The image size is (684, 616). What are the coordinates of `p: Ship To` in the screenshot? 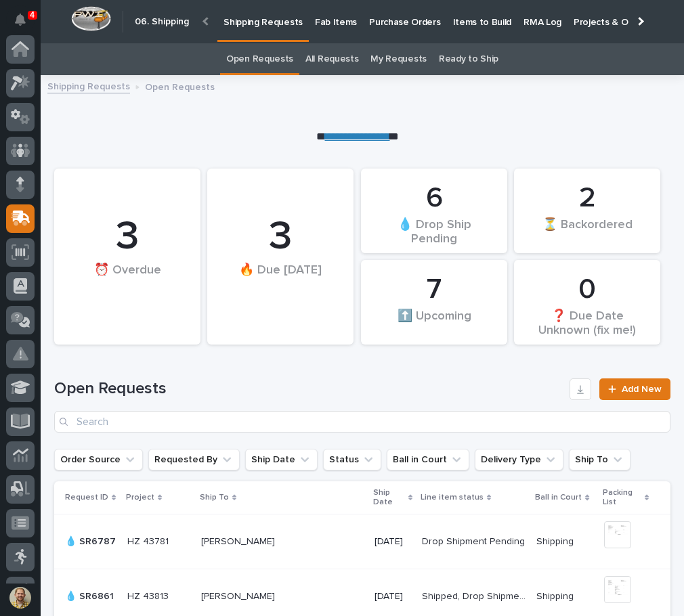 It's located at (214, 498).